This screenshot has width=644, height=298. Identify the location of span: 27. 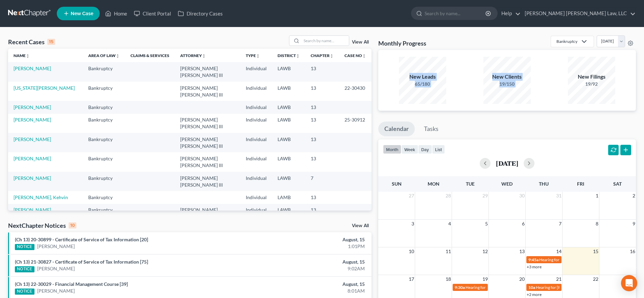
(411, 195).